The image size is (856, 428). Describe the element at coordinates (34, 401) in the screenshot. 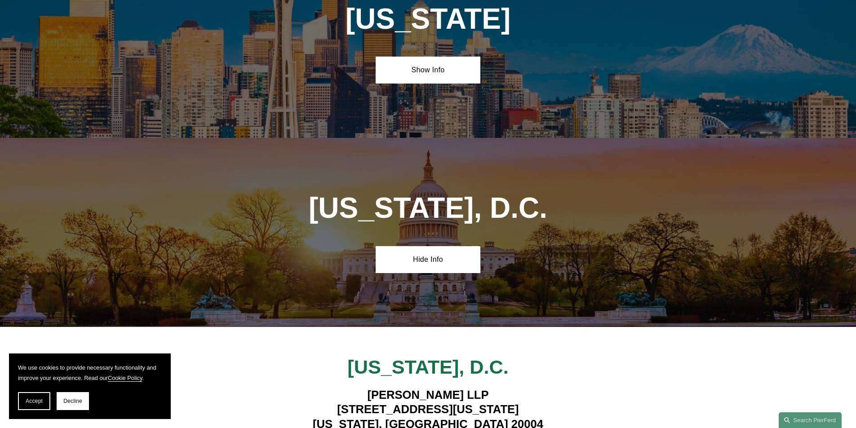

I see `span: Accept` at that location.